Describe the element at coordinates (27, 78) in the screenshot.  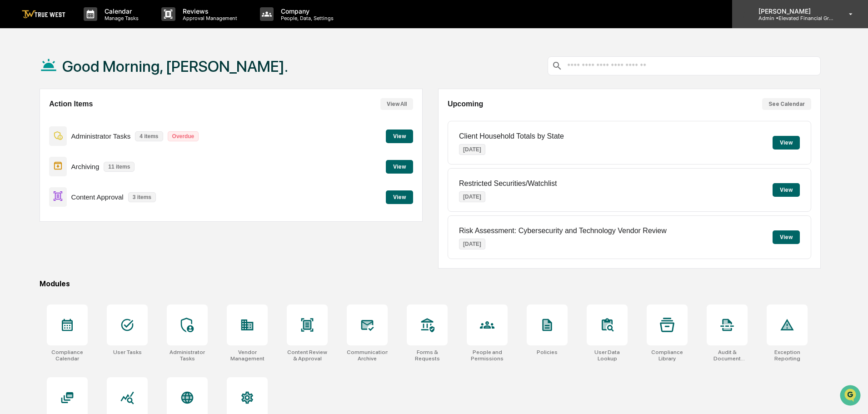
I see `img: 8933085812038_c878075ebb4cc5468115_72.jpg` at that location.